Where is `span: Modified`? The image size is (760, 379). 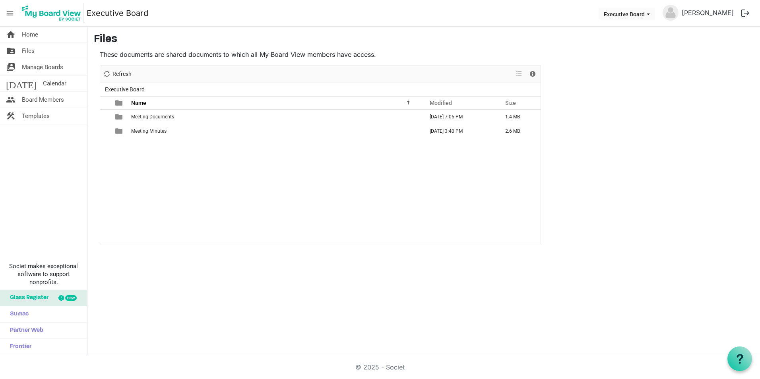 span: Modified is located at coordinates (441, 103).